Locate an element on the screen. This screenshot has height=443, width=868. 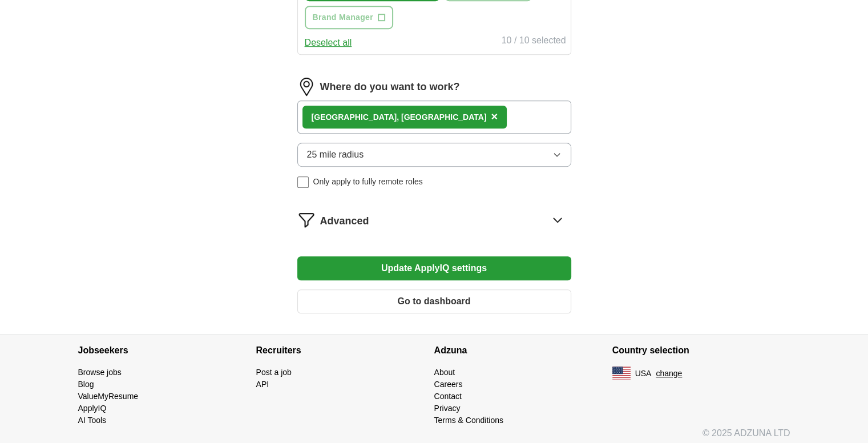
a: ApplyIQ is located at coordinates (92, 408).